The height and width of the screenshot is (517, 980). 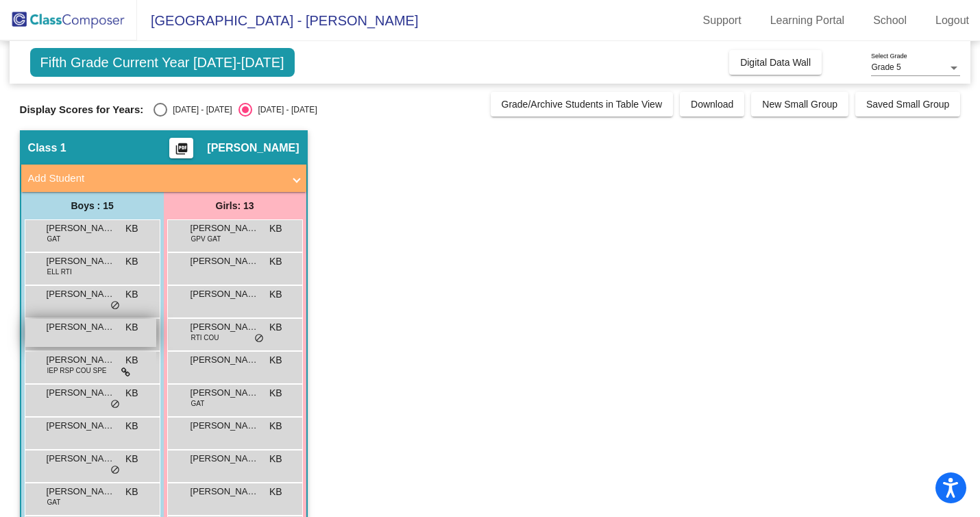 What do you see at coordinates (908, 104) in the screenshot?
I see `span: Saved Small Group` at bounding box center [908, 104].